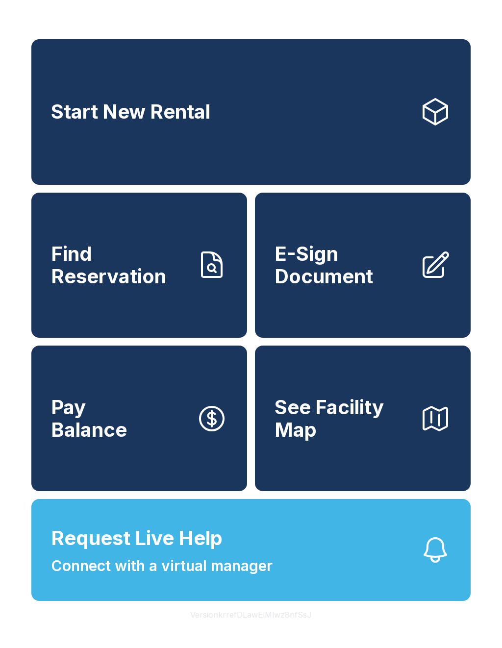 Image resolution: width=502 pixels, height=648 pixels. I want to click on button: PayBalance, so click(139, 418).